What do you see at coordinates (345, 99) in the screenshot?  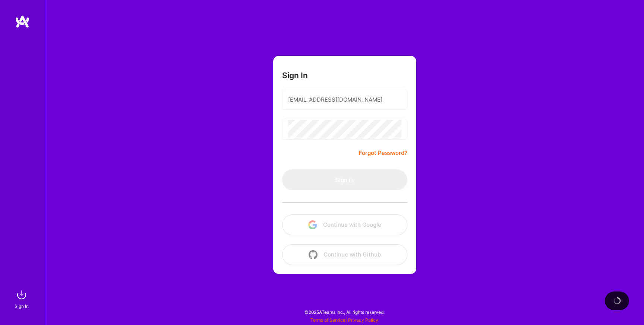 I see `input: Email...` at bounding box center [345, 99].